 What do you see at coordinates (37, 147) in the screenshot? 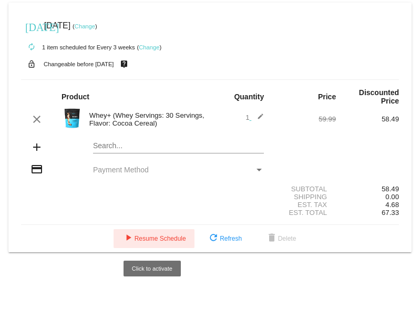
I see `mat-icon: add` at bounding box center [37, 147].